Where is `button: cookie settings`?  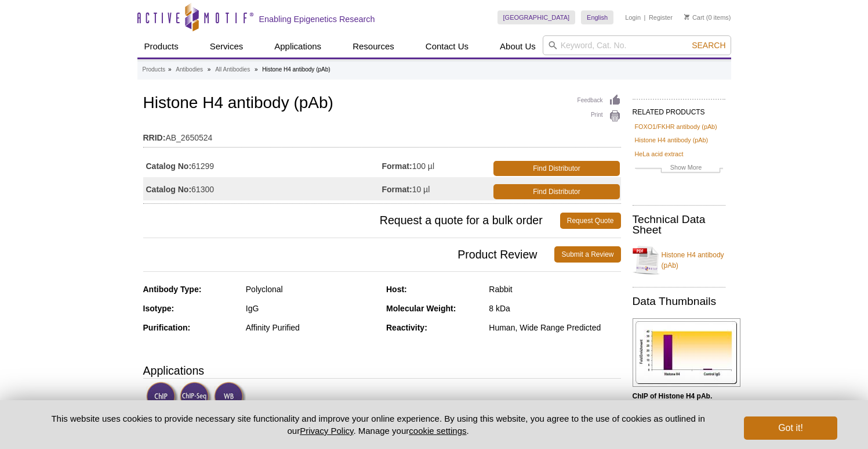
button: cookie settings is located at coordinates (438, 430).